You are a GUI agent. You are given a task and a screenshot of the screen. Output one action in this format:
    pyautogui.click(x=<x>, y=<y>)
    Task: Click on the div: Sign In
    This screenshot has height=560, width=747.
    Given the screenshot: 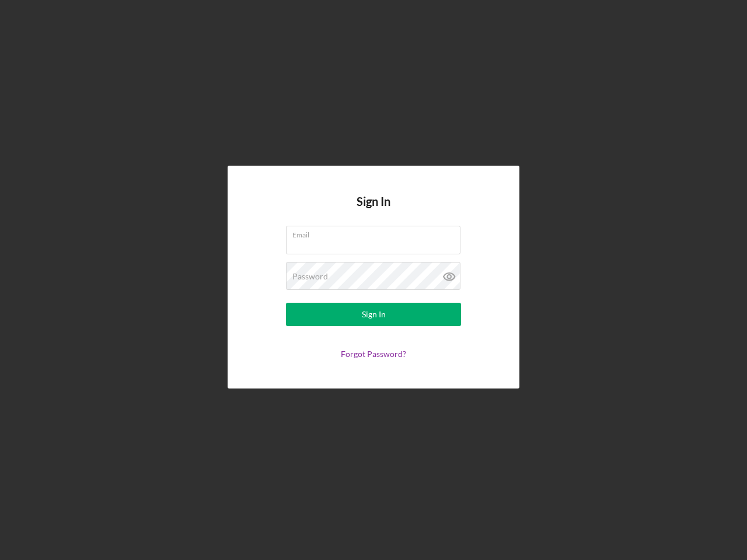 What is the action you would take?
    pyautogui.click(x=374, y=315)
    